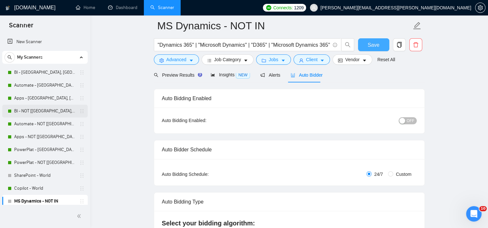  Describe the element at coordinates (262, 75) in the screenshot. I see `span: notification` at that location.